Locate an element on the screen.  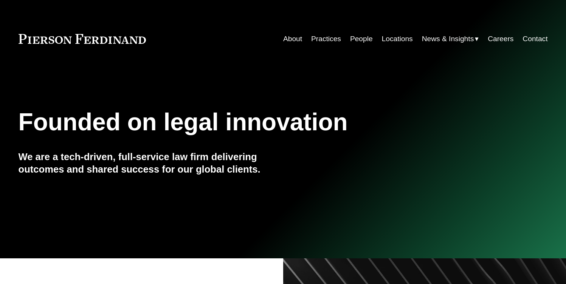
a: People is located at coordinates (362, 39).